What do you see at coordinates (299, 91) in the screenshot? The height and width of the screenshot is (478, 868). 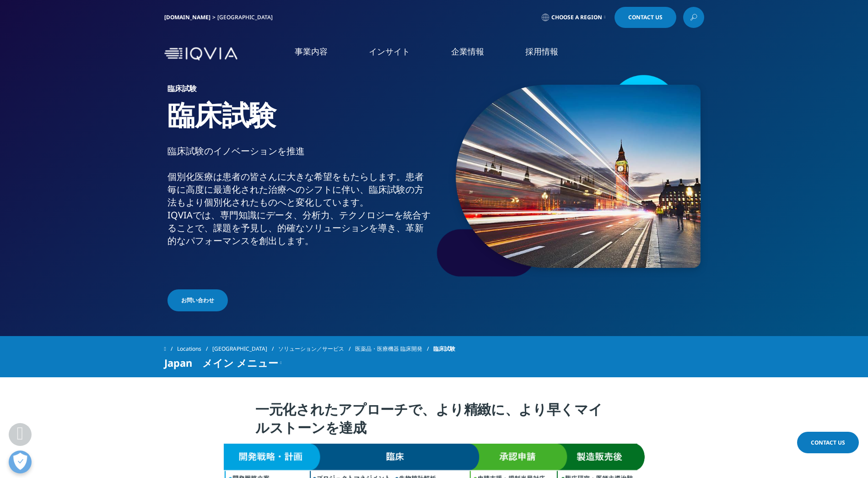 I see `h6: 臨床試験` at bounding box center [299, 91].